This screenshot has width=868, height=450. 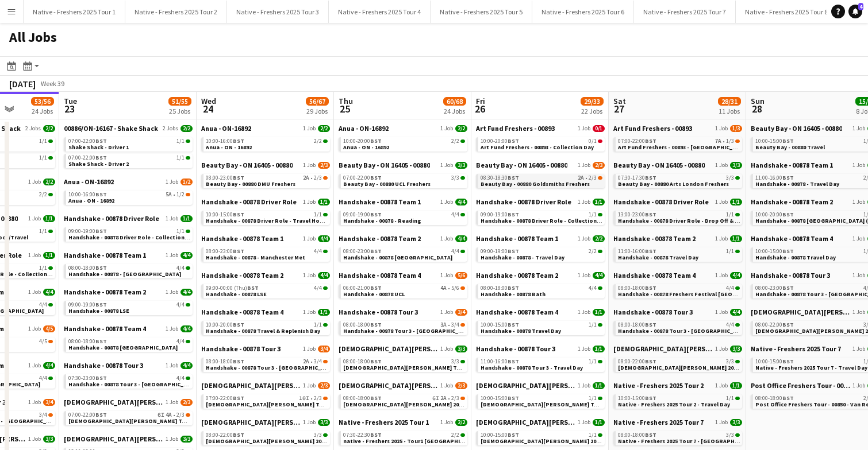 I want to click on span: Beauty Bay - 00880 Travel, so click(x=789, y=147).